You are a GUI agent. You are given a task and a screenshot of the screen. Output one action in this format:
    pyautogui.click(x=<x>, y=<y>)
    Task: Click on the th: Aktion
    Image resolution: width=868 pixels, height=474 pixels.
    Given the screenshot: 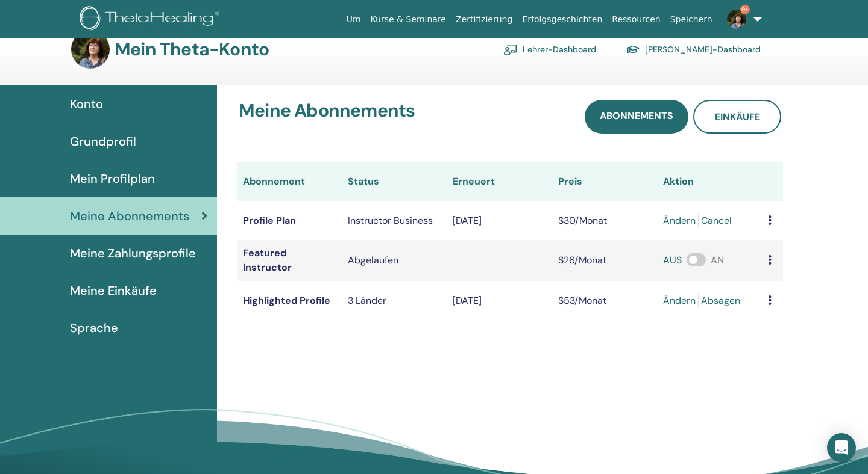 What is the action you would take?
    pyautogui.click(x=709, y=182)
    